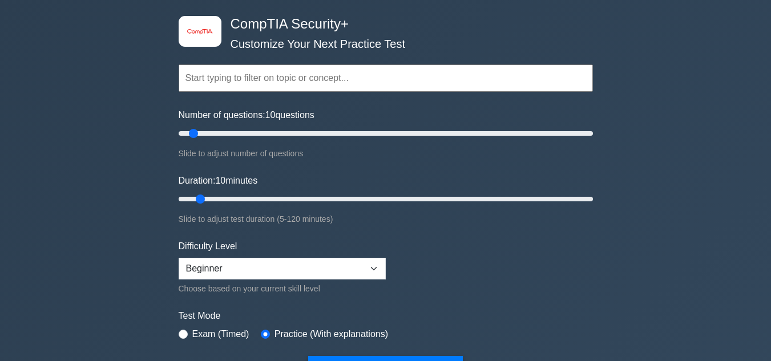 This screenshot has height=361, width=771. I want to click on h4: CompTIA Security+, so click(381, 24).